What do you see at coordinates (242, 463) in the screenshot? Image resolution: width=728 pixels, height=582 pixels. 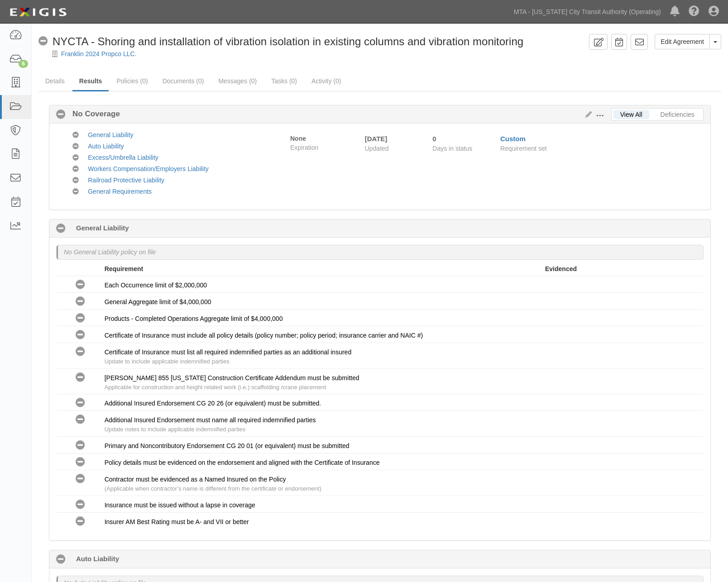 I see `span: Policy details must be evidenced on the endorsement and aligned with the Certificate of Insurance` at bounding box center [242, 463].